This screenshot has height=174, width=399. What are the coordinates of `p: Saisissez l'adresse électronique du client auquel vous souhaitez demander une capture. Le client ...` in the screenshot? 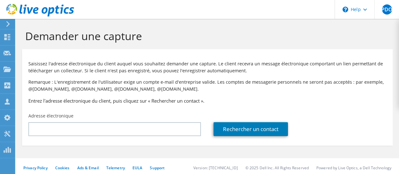 It's located at (207, 67).